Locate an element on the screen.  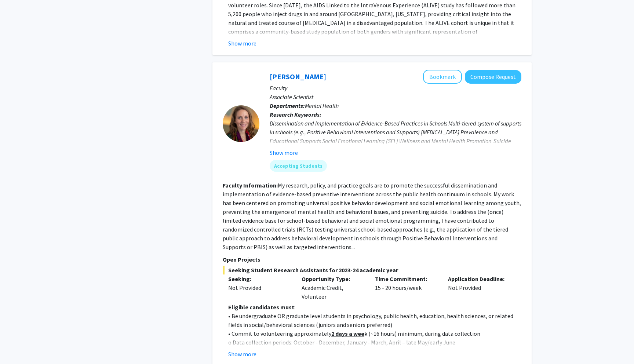
p: Application Deadline: is located at coordinates (479, 278).